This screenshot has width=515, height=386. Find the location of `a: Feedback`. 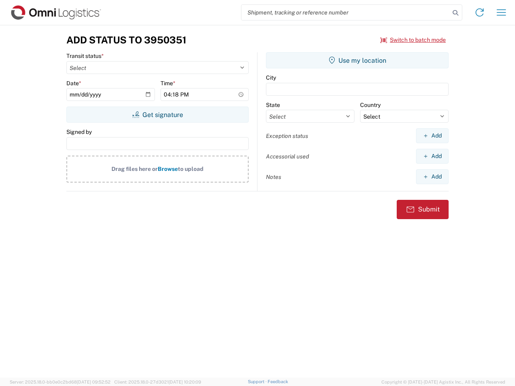

a: Feedback is located at coordinates (277, 382).